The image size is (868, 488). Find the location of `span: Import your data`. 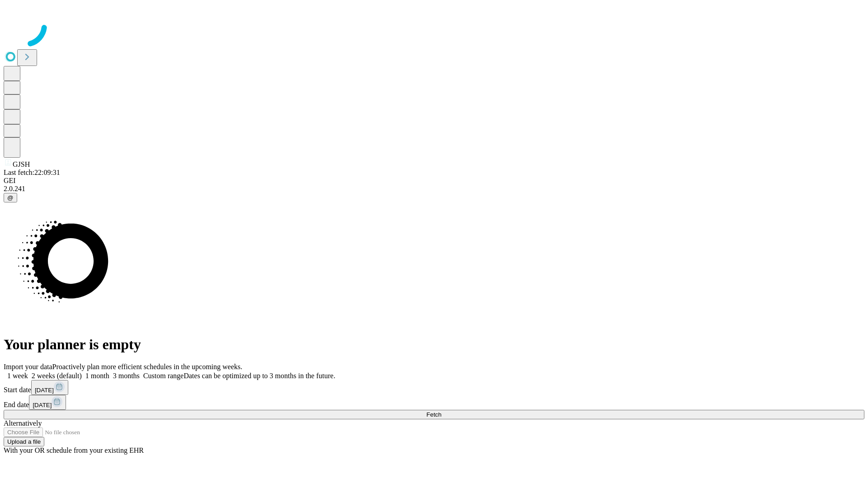

span: Import your data is located at coordinates (28, 366).